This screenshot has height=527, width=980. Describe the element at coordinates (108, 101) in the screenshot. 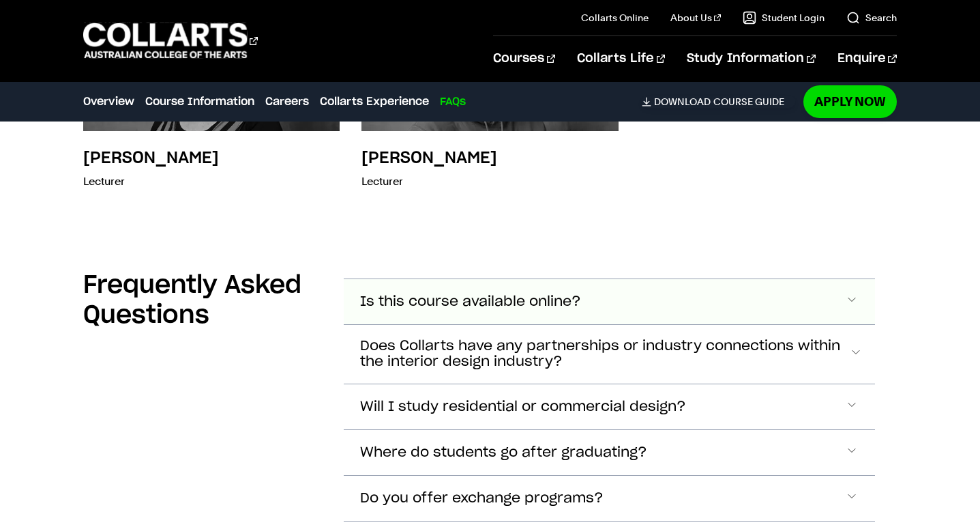

I see `a: Overview` at that location.